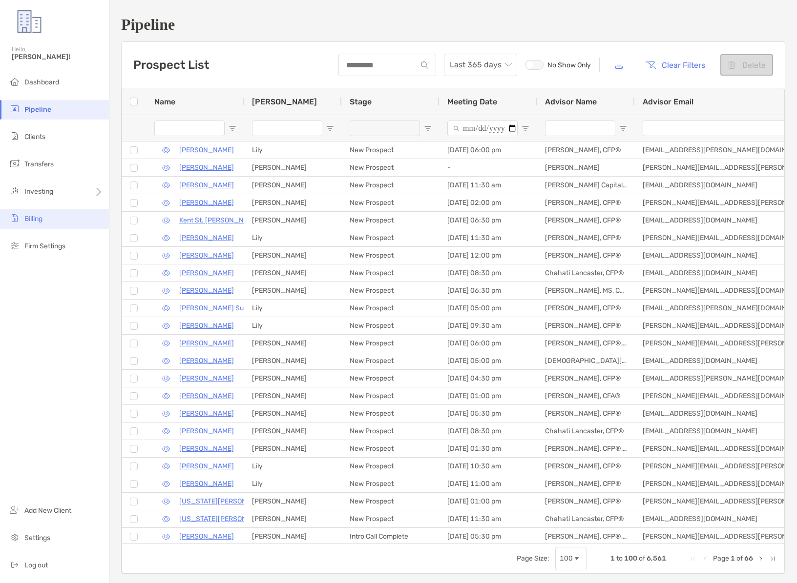  What do you see at coordinates (558, 65) in the screenshot?
I see `label: No Show Only` at bounding box center [558, 65].